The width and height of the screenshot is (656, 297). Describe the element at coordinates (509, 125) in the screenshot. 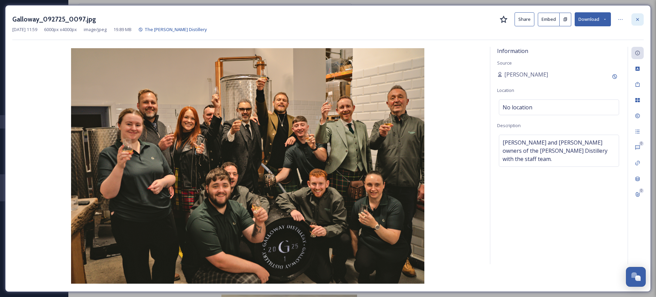

I see `span: Description` at that location.